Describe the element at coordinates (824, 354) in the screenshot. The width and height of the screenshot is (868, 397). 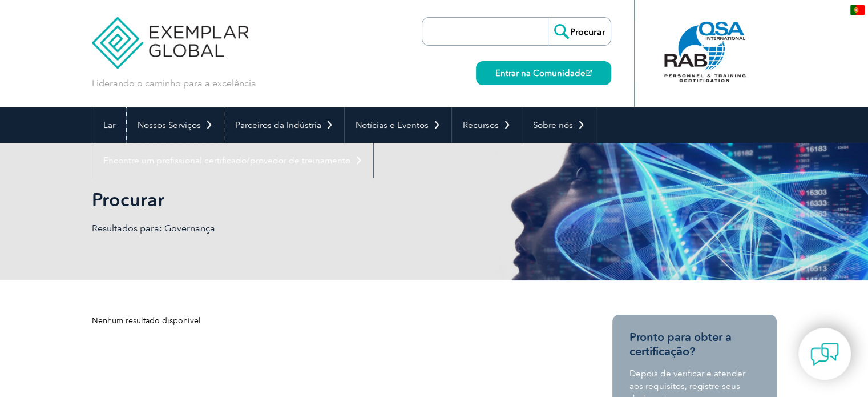
I see `img: contact-chat.png` at that location.